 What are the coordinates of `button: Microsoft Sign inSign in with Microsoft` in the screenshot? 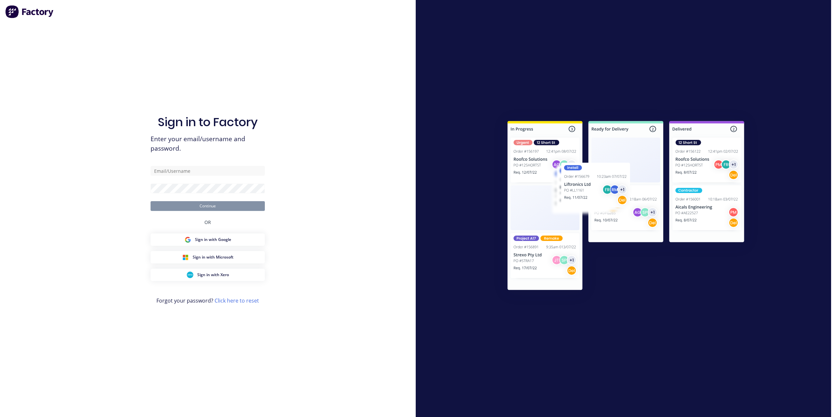 It's located at (208, 258).